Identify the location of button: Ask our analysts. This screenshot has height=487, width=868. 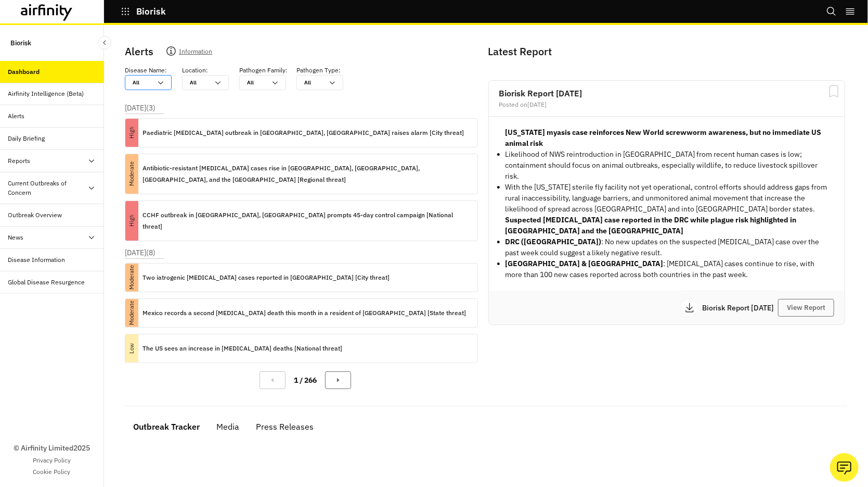
(844, 467).